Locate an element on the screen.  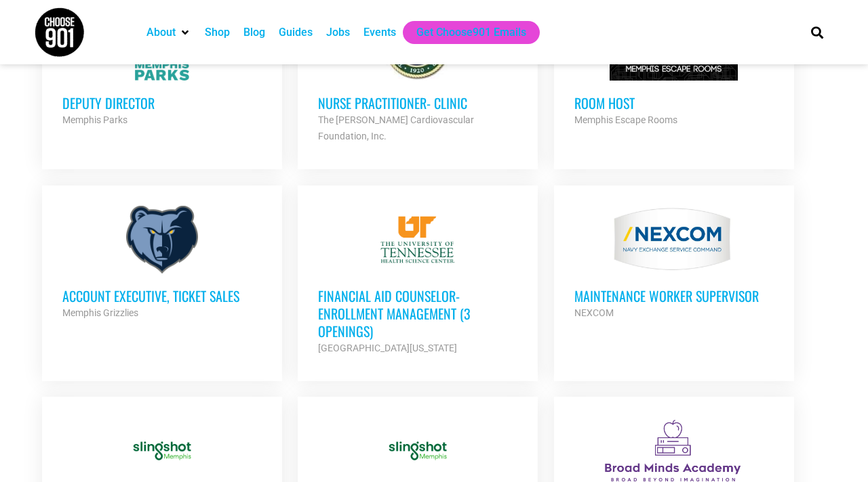
div: Get Choose901 Emails is located at coordinates (471, 32).